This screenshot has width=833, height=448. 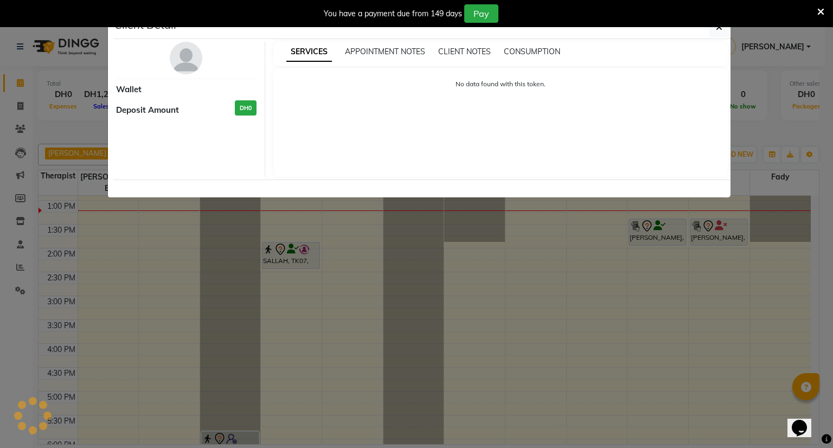 What do you see at coordinates (246, 108) in the screenshot?
I see `h3: DH0` at bounding box center [246, 108].